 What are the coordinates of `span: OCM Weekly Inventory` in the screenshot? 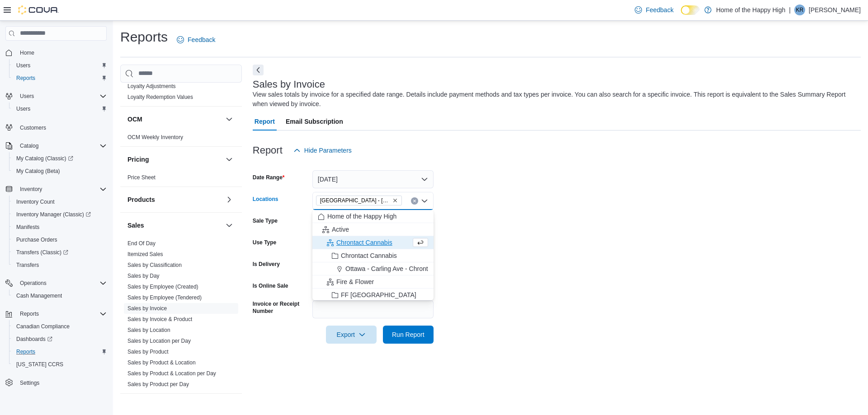 It's located at (155, 137).